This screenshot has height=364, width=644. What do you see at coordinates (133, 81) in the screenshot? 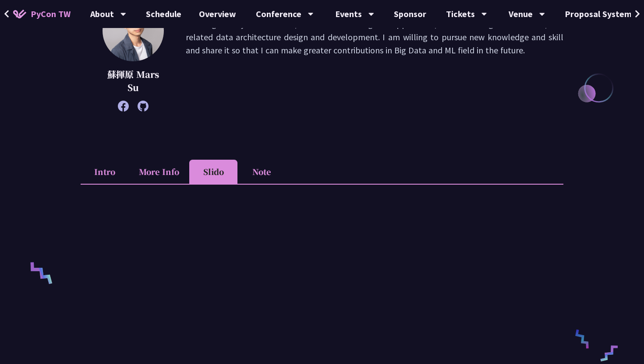
I see `p: 蘇揮原 Mars Su` at bounding box center [133, 81].